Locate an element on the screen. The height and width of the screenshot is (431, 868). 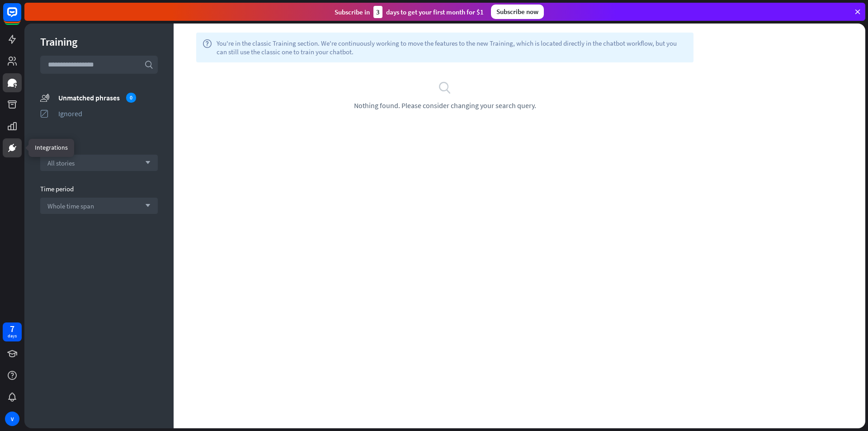
div: 3 is located at coordinates (378, 12).